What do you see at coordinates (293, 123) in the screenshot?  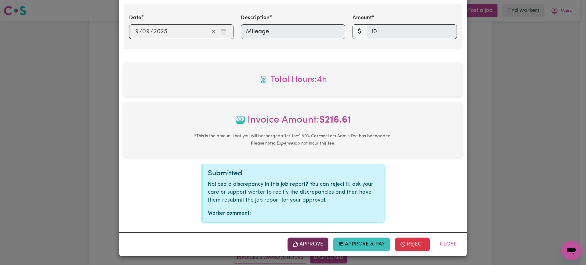 I see `span: Invoice Amount:` at bounding box center [293, 123].